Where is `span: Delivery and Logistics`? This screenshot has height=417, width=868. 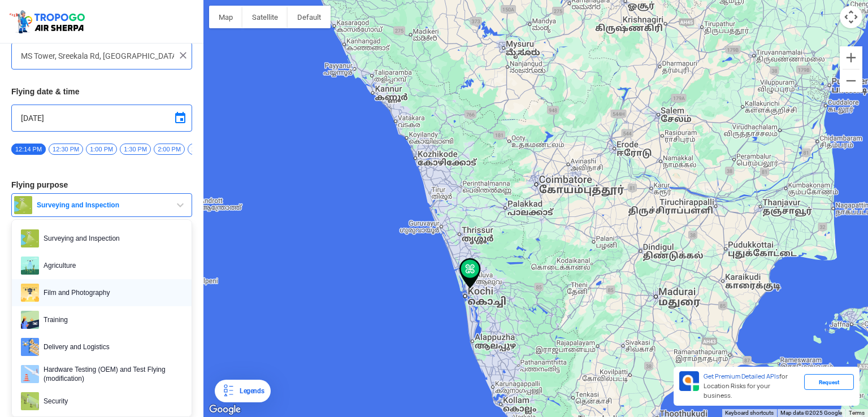 span: Delivery and Logistics is located at coordinates (111, 347).